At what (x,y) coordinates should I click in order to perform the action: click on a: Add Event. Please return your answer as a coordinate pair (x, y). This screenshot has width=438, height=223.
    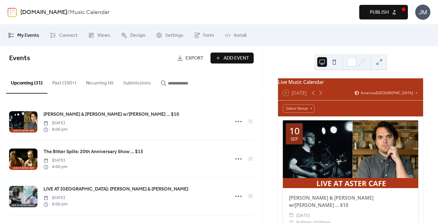
    Looking at the image, I should click on (232, 58).